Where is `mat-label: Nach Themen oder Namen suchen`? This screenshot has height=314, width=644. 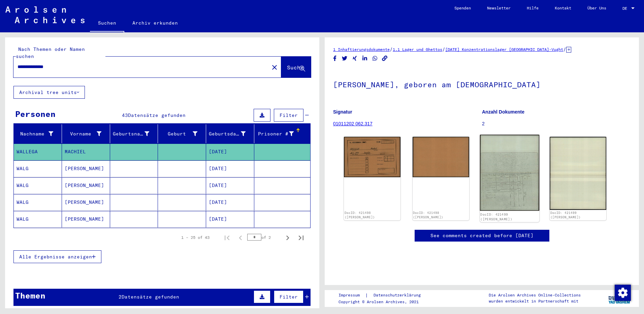
mat-label: Nach Themen oder Namen suchen is located at coordinates (50, 53).